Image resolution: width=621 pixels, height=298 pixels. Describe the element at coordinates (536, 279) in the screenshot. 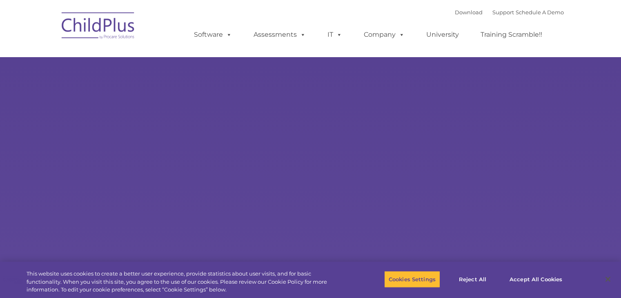

I see `button: Accept All Cookies` at that location.